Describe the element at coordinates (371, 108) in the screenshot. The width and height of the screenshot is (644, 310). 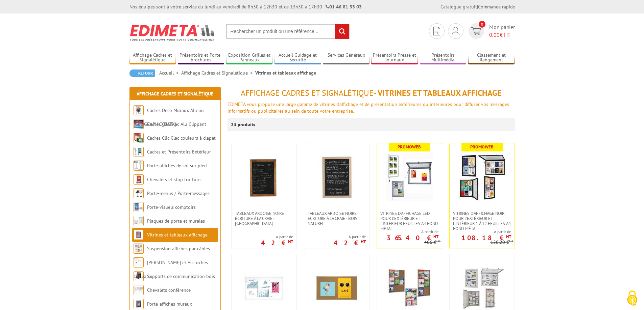
I see `p: EDIMETA vous propose une large gamme de vitrines d'affichage et de présentation extérieures ou in...` at that location.